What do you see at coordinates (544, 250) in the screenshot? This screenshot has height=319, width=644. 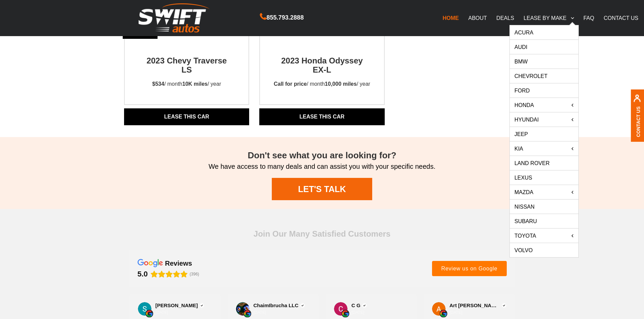 I see `a: Volvo` at bounding box center [544, 250].